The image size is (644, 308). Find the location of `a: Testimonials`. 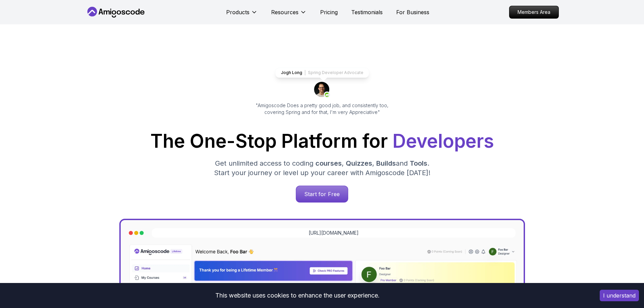

a: Testimonials is located at coordinates (367, 12).